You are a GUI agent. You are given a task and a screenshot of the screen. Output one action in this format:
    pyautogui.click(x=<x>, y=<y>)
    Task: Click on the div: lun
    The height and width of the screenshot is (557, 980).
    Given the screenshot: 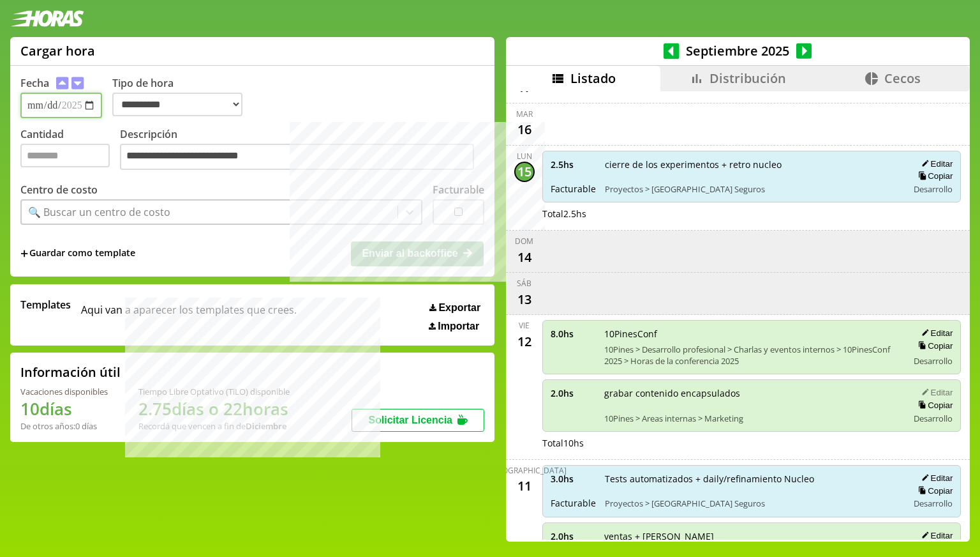 What is the action you would take?
    pyautogui.click(x=525, y=155)
    